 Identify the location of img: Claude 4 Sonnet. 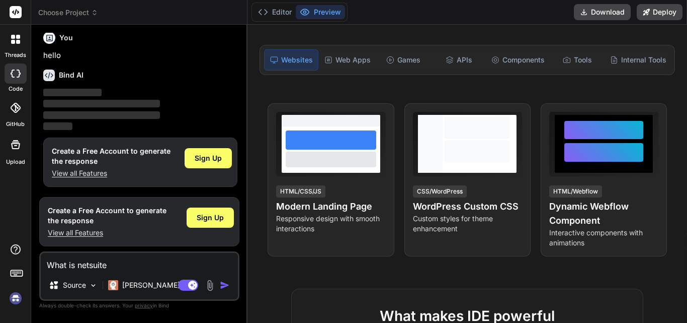
(113, 285).